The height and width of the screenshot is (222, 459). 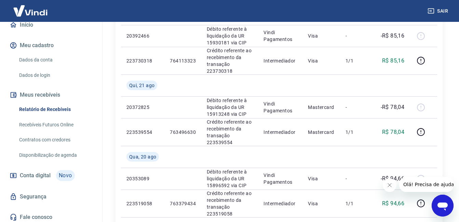 What do you see at coordinates (142, 132) in the screenshot?
I see `p: 223539554` at bounding box center [142, 132].